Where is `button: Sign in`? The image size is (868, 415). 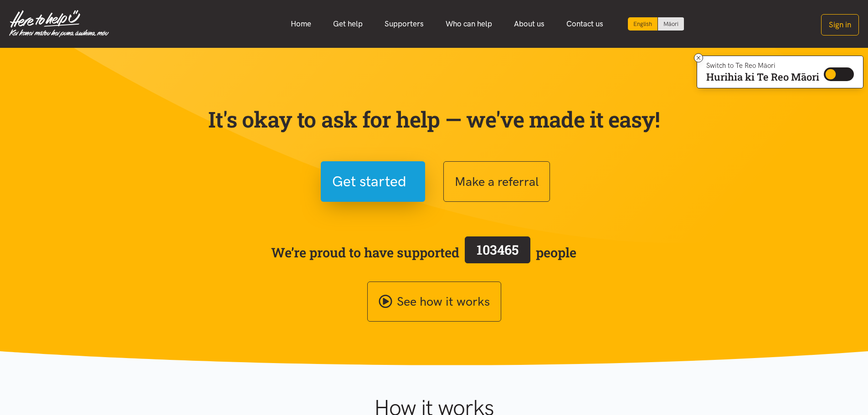 button: Sign in is located at coordinates (840, 25).